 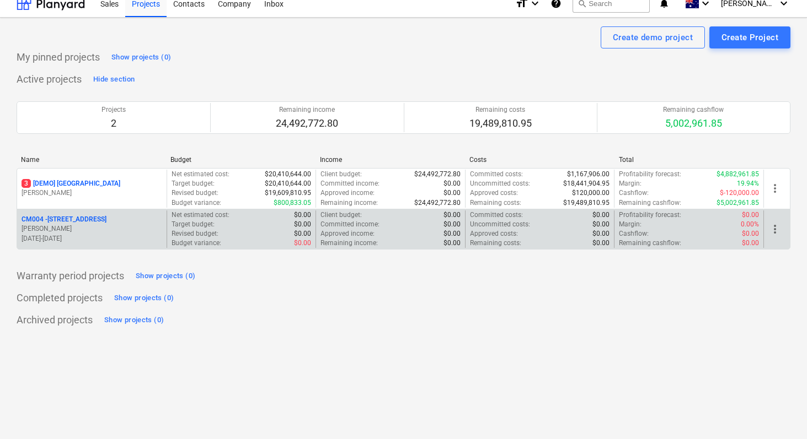 I want to click on div: Chat Widget, so click(x=779, y=413).